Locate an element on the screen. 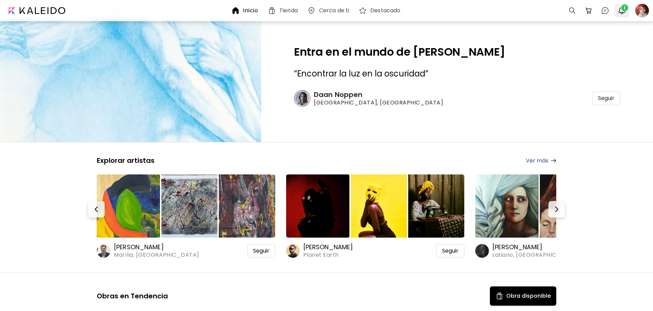 This screenshot has height=311, width=653. h6: Destacado is located at coordinates (385, 11).